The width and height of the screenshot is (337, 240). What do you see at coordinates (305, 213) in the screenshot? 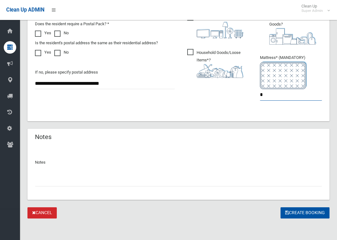
I see `button: Create Booking` at bounding box center [305, 213].